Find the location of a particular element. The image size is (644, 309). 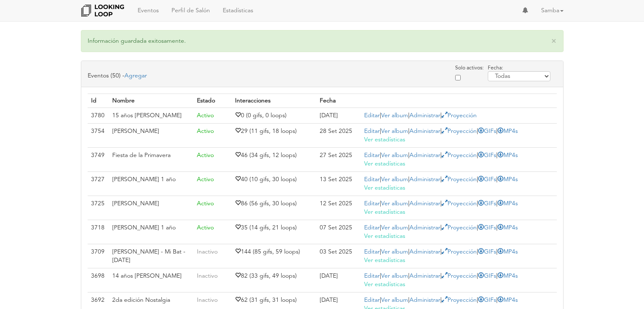

td: 3698 is located at coordinates (98, 280).